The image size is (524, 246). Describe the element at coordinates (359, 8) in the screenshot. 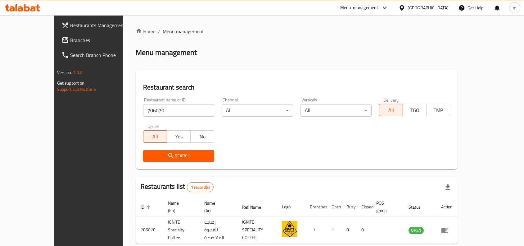

I see `div: Menu-management` at that location.